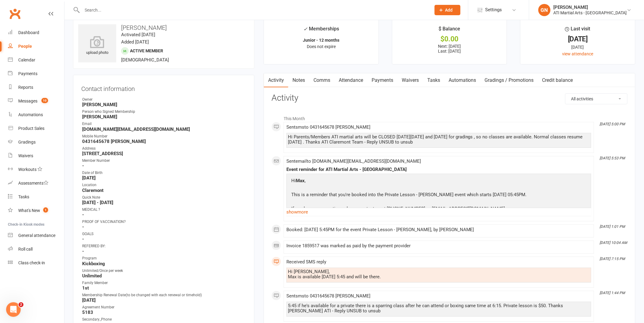 Image resolution: width=644 pixels, height=323 pixels. Describe the element at coordinates (164, 137) in the screenshot. I see `div: Mobile Number` at that location.